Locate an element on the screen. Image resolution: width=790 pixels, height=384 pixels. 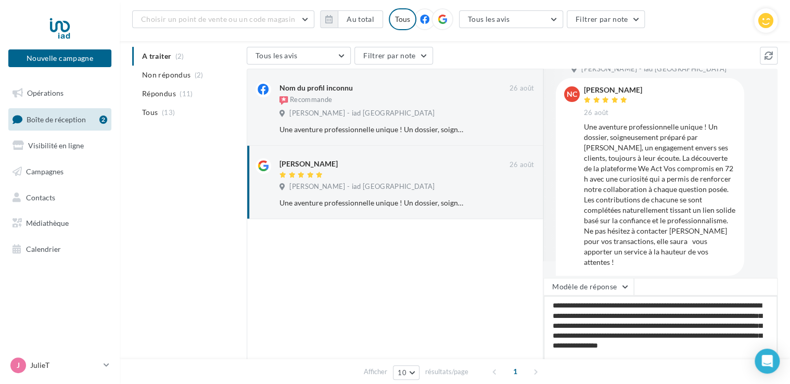
span: (2) is located at coordinates (199, 75).